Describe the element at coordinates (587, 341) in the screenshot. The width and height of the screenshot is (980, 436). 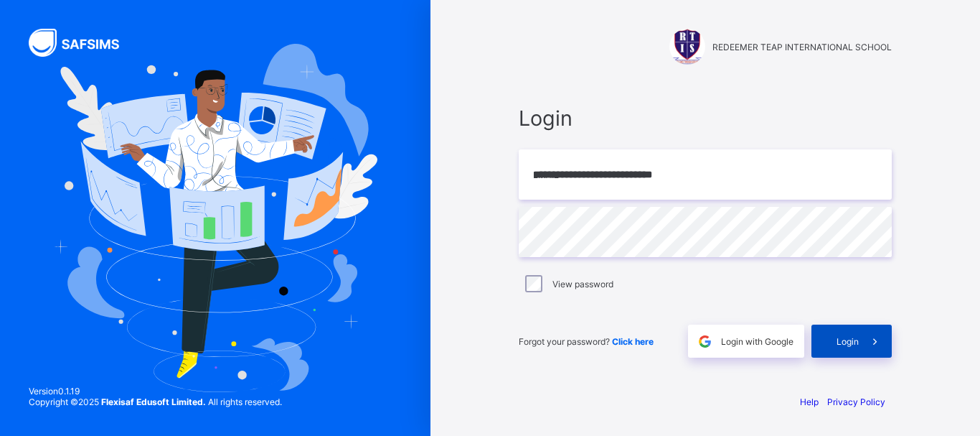
I see `span: Forgot your password?` at that location.